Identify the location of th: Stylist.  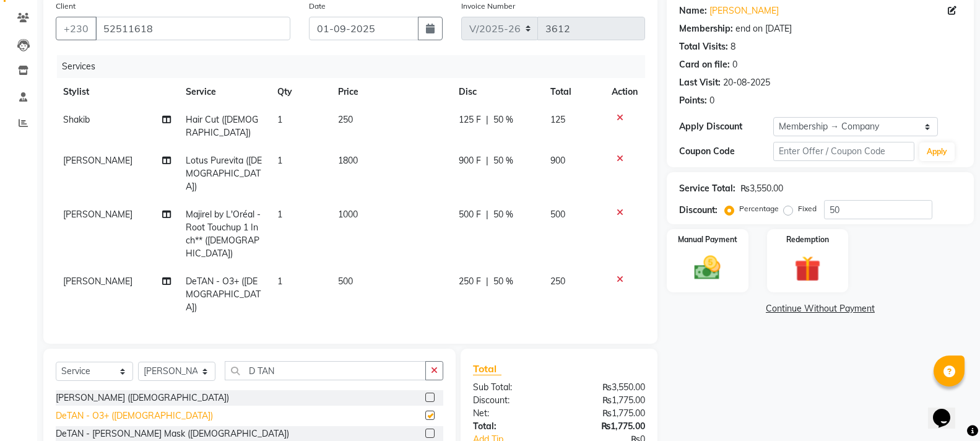
(117, 92).